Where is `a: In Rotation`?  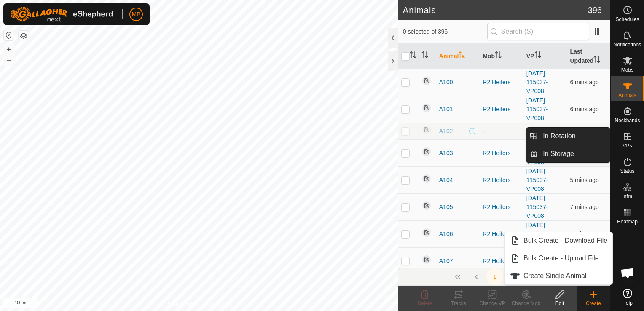 a: In Rotation is located at coordinates (574, 136).